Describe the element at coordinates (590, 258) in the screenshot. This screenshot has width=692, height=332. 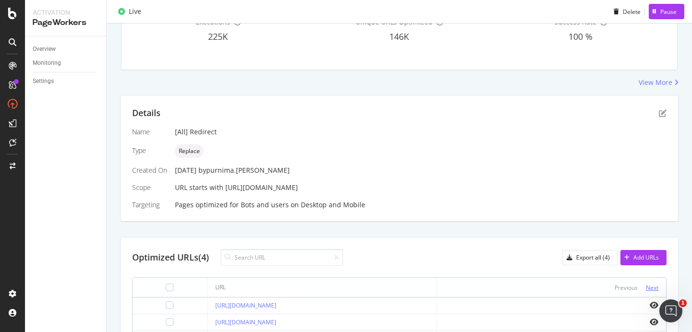
I see `button: Export all (4)` at that location.